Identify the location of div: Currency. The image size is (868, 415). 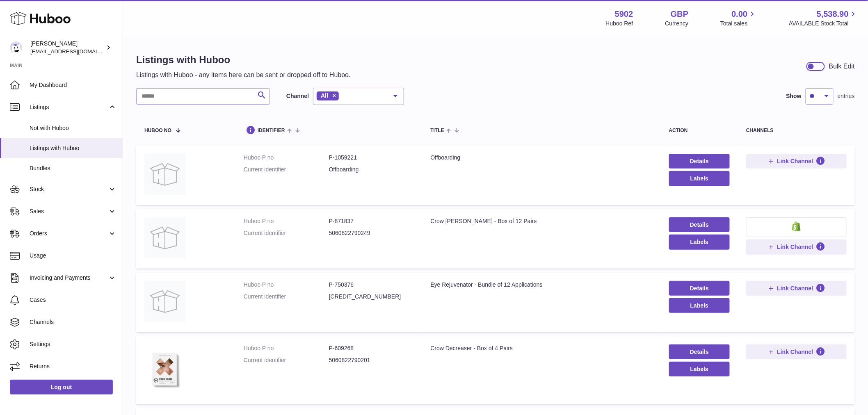
(677, 23).